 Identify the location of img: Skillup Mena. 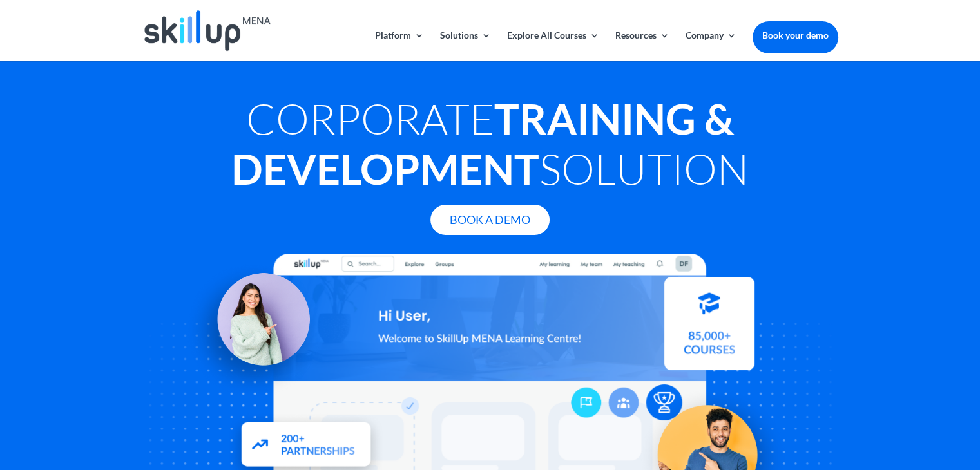
(208, 30).